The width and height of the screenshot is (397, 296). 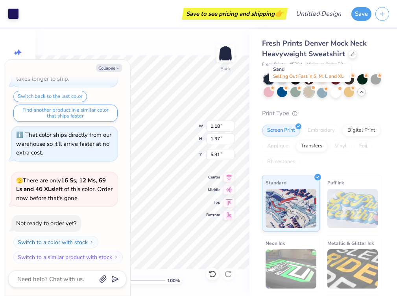 What do you see at coordinates (64, 144) in the screenshot?
I see `div: That color ships directly from our warehouse so it’ll arrive faster at no extra cost.` at bounding box center [64, 144].